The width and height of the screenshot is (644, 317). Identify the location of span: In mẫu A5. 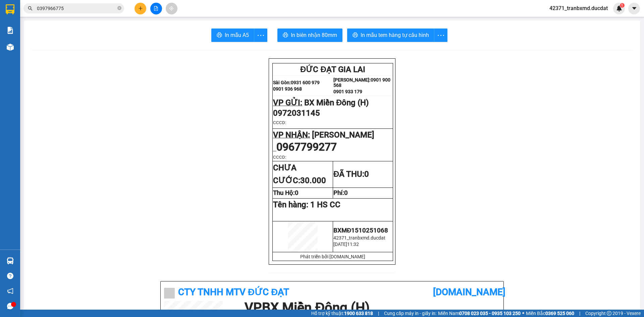
(237, 35).